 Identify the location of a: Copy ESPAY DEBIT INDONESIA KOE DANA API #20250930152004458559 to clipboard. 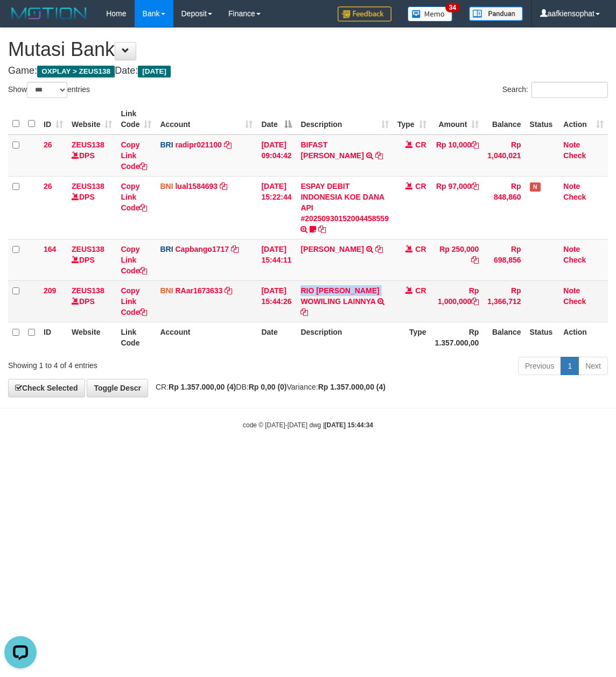
(322, 229).